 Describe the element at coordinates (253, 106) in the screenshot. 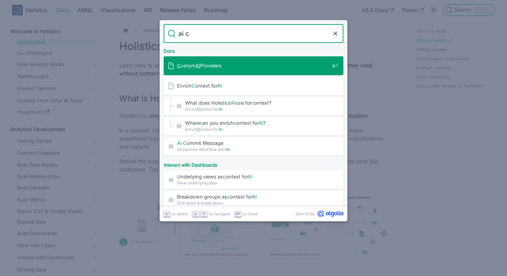

I see `a: What does HolisticsAIuse forcontext?​EnrichContext forAI` at that location.